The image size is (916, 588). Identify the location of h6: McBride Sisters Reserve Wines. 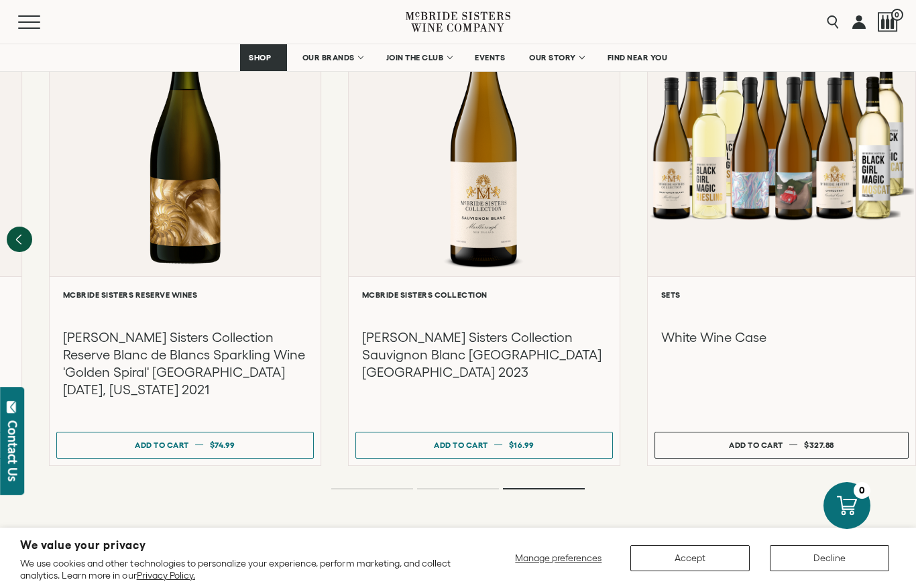
(185, 294).